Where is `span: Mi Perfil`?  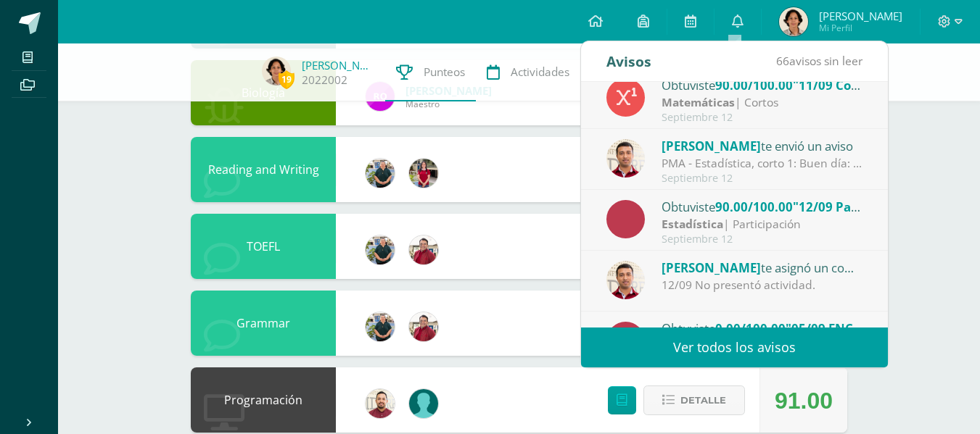
span: Mi Perfil is located at coordinates (860, 27).